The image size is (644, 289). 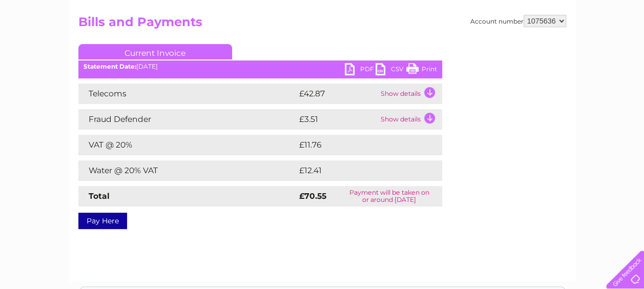 I want to click on strong: £70.55, so click(x=312, y=196).